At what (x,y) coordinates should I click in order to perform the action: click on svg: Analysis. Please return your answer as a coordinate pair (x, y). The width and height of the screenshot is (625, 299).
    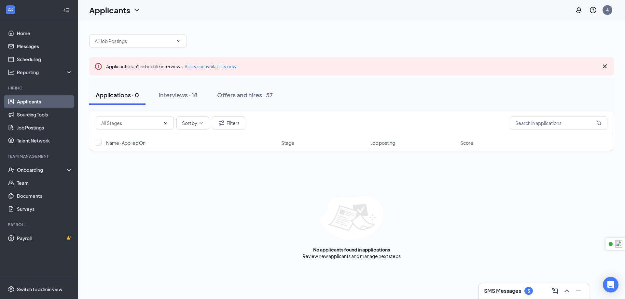
    Looking at the image, I should click on (11, 72).